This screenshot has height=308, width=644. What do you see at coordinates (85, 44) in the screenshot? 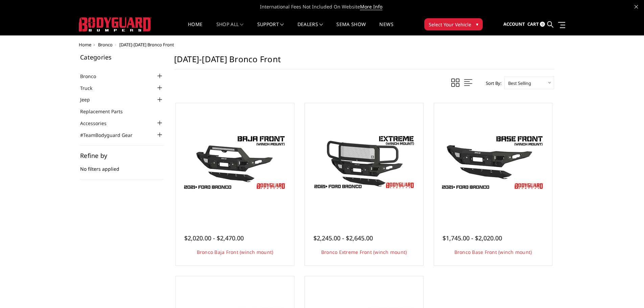
I see `span: Home` at bounding box center [85, 44].